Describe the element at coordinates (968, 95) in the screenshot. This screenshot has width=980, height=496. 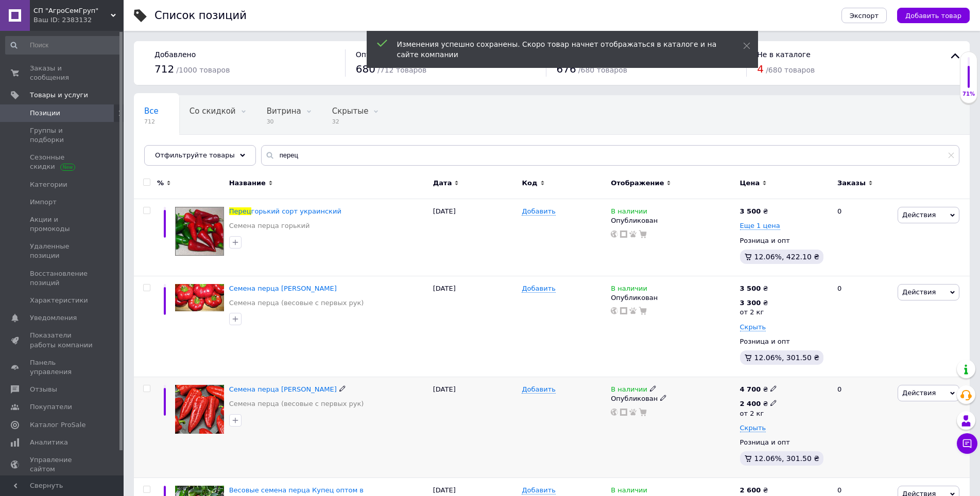
I see `div: 71%` at that location.